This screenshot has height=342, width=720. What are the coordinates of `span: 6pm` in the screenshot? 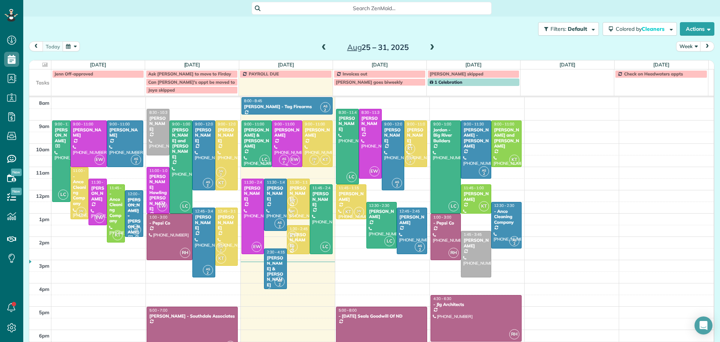 It's located at (44, 335).